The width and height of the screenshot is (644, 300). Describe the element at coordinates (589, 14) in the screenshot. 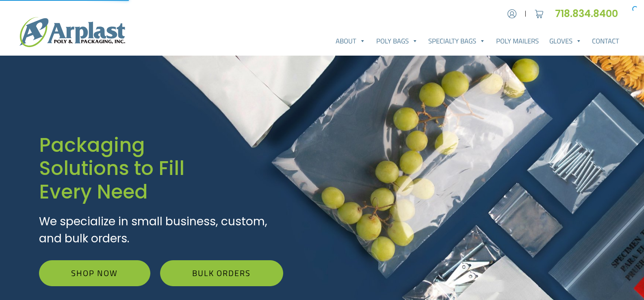

I see `a: 718.834.8400` at that location.